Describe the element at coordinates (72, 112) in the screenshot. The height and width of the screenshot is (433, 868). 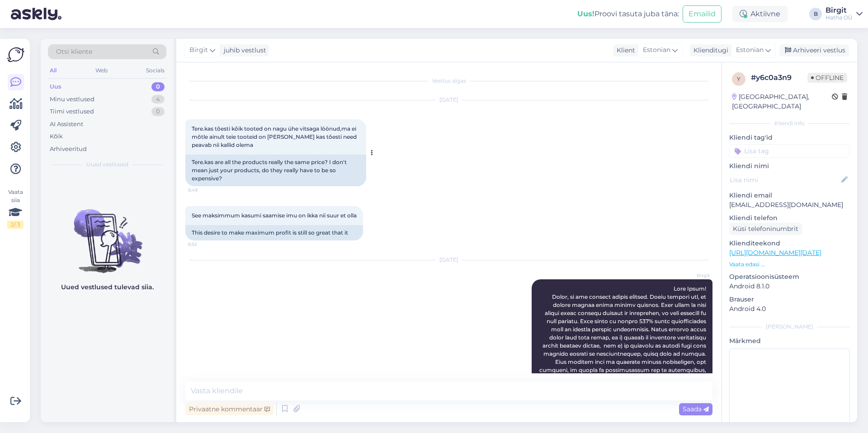
I see `div: Tiimi vestlused` at that location.